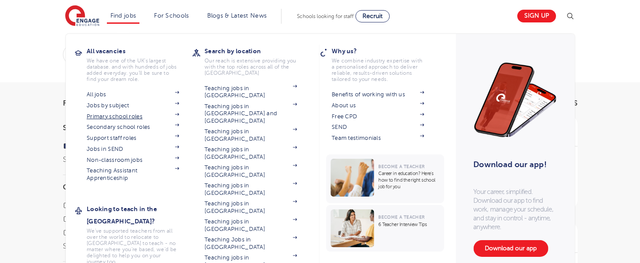 The image size is (640, 263). I want to click on a: Non-classroom jobs, so click(133, 160).